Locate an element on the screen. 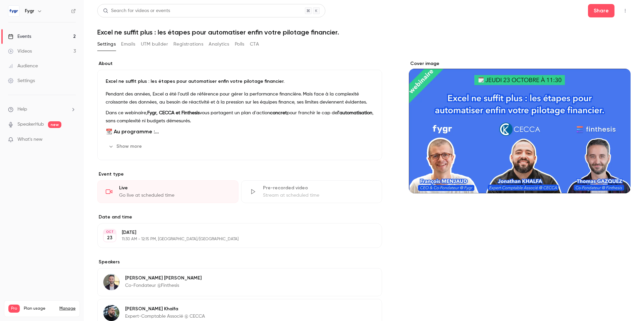 This screenshot has height=321, width=644. div: Pre-recorded video is located at coordinates (318, 188).